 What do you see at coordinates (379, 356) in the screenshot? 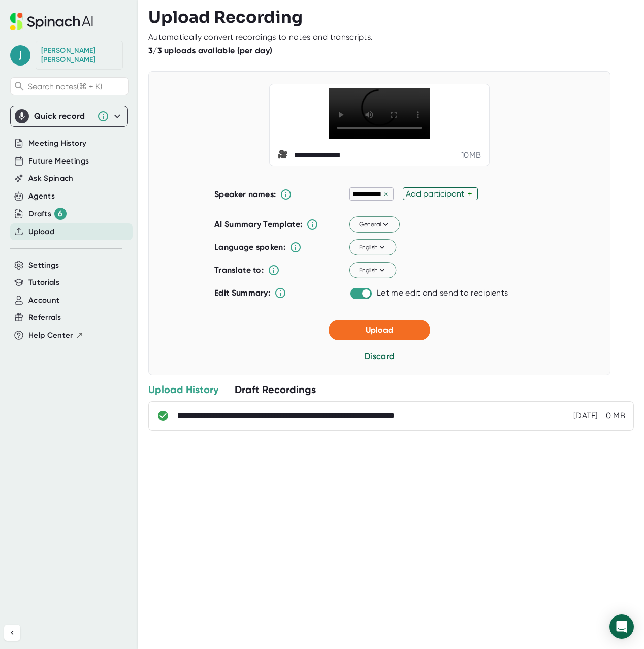
I see `button: Discard` at bounding box center [379, 356].